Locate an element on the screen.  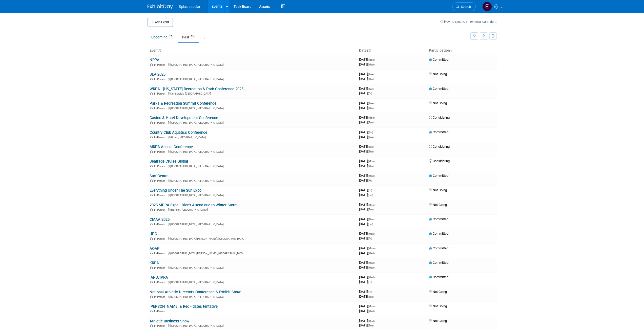
a: SEA 2025 is located at coordinates (157, 74).